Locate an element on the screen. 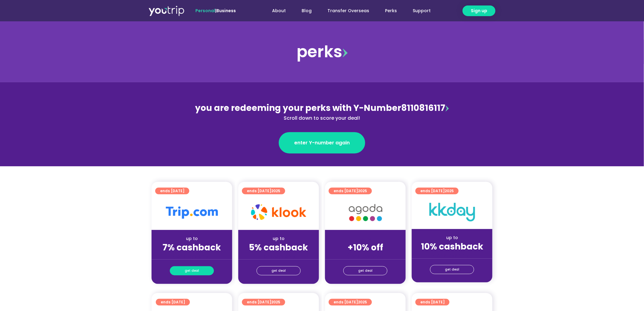 Image resolution: width=644 pixels, height=311 pixels. nav: Menu is located at coordinates (345, 11).